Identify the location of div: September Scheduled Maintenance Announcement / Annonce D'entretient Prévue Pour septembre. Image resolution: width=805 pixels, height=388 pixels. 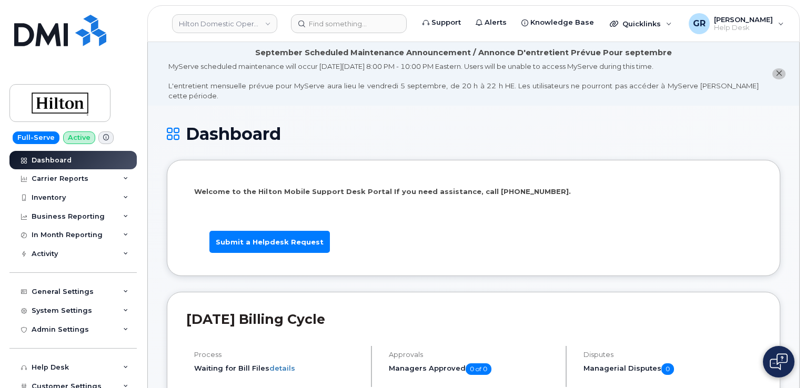
(464, 53).